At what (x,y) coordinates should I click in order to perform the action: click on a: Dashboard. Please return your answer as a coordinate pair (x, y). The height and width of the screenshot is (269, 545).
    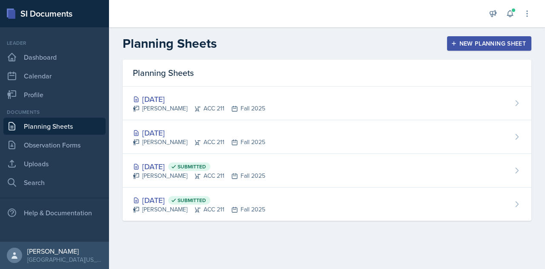
    Looking at the image, I should click on (55, 57).